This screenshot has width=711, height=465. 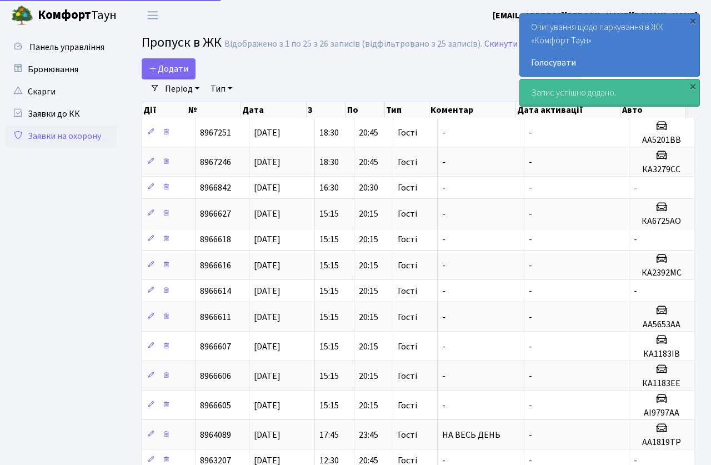 I want to click on img: logo.png, so click(x=22, y=16).